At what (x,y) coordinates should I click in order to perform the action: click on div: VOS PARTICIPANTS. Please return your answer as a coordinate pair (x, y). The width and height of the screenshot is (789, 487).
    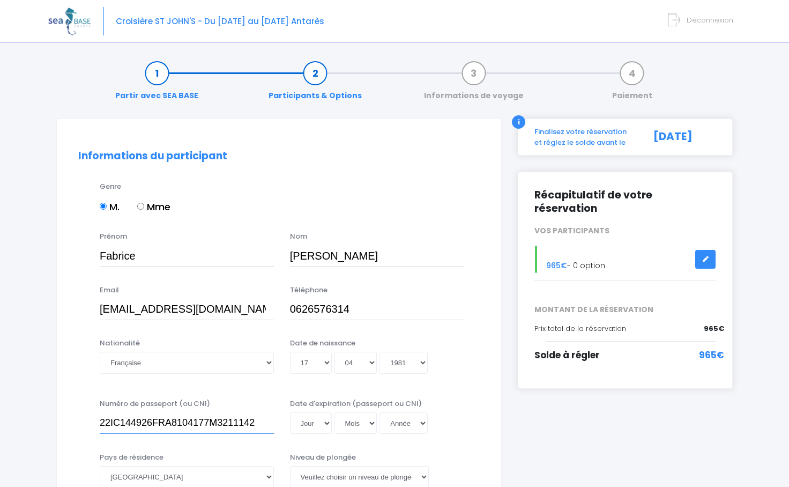
    Looking at the image, I should click on (625, 231).